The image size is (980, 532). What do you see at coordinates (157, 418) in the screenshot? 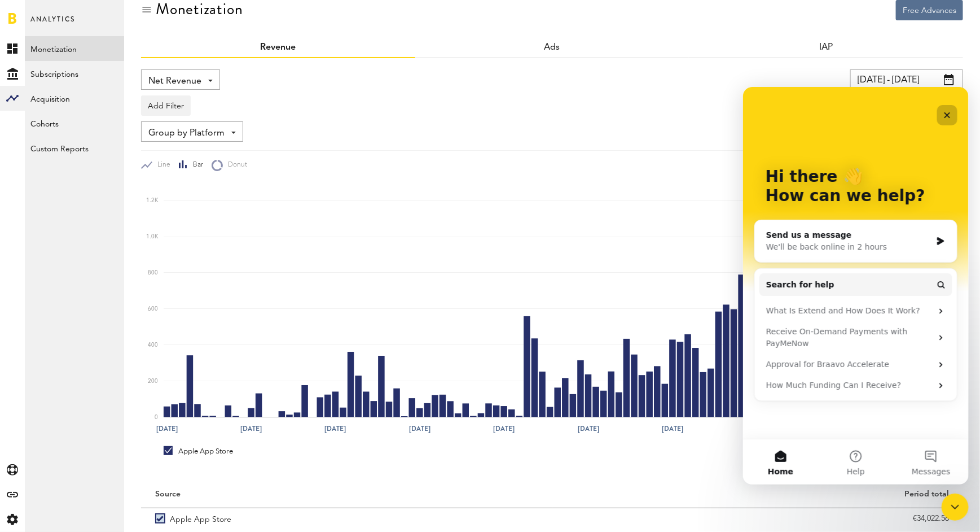
I see `text: 0` at bounding box center [157, 418].